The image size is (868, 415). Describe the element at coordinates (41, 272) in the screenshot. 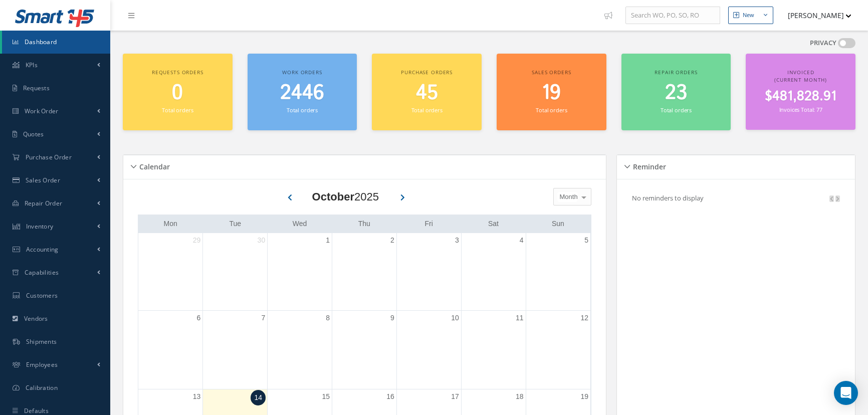

I see `span: Capabilities` at that location.